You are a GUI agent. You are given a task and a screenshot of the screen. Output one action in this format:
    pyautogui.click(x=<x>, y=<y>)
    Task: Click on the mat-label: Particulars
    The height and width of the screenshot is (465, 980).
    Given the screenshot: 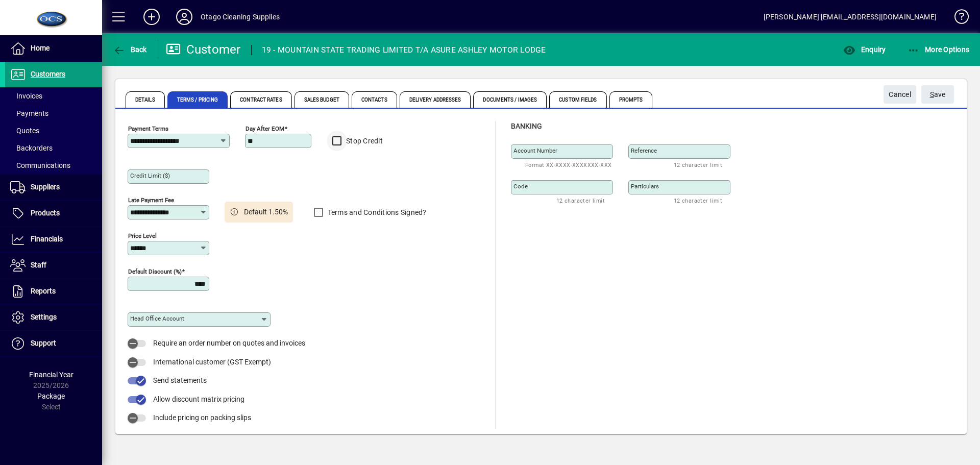 What is the action you would take?
    pyautogui.click(x=644, y=186)
    